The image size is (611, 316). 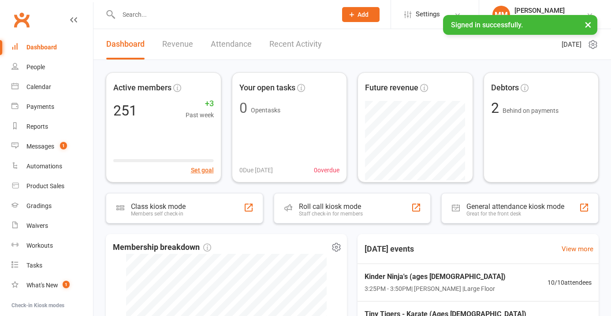 What do you see at coordinates (223, 15) in the screenshot?
I see `input: Search...` at bounding box center [223, 15].